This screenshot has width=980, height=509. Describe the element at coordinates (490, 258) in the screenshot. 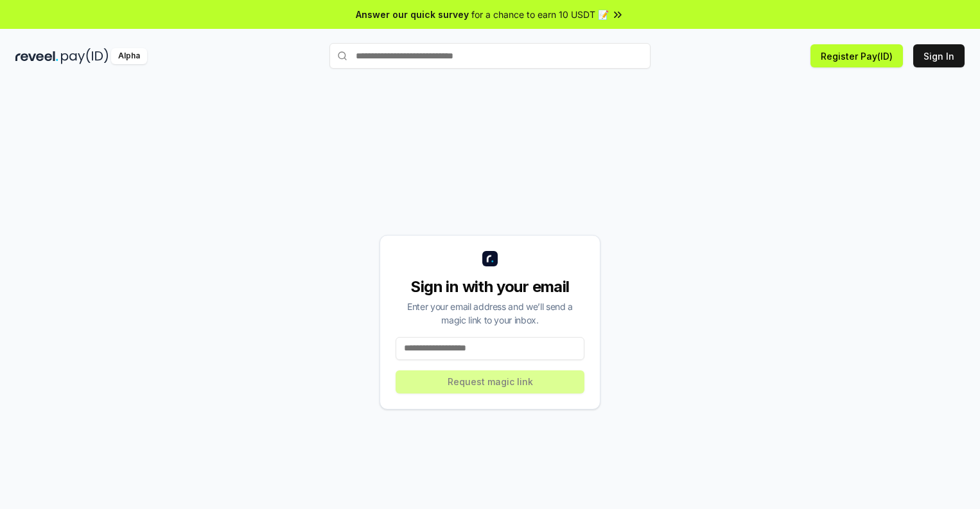

I see `img: logo_small` at that location.